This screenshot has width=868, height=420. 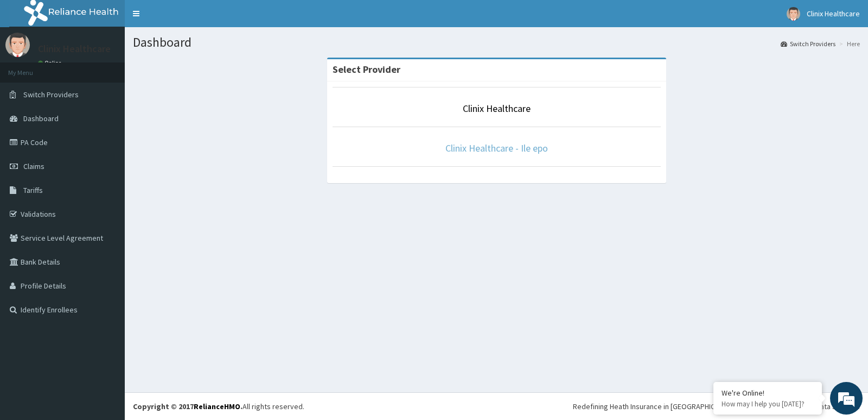 I want to click on span: Switch Providers, so click(x=51, y=95).